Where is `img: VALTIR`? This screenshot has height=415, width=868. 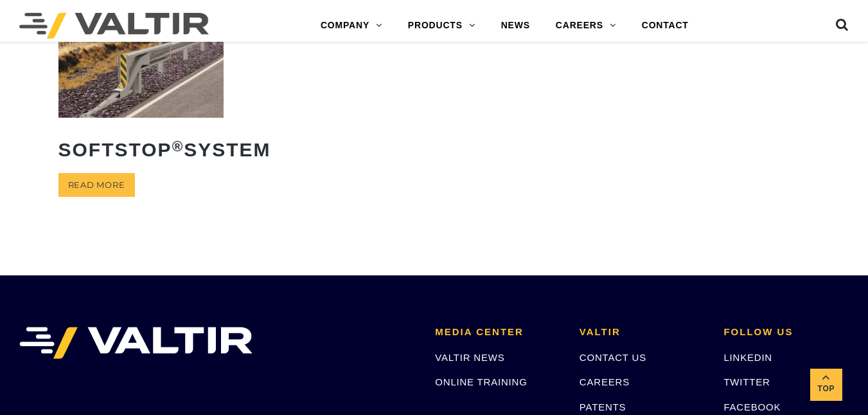 img: VALTIR is located at coordinates (135, 343).